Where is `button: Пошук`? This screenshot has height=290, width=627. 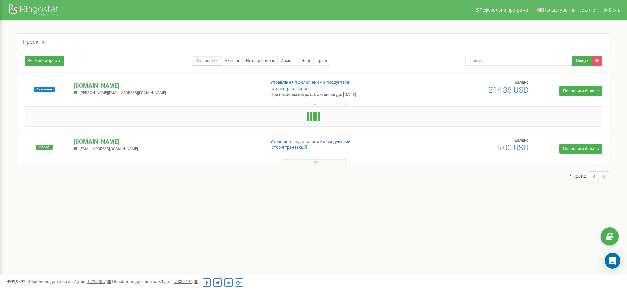 button: Пошук is located at coordinates (582, 61).